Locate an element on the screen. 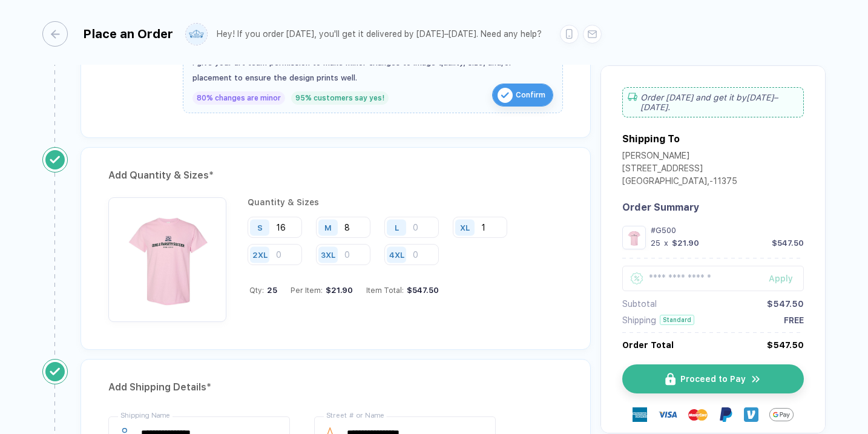 This screenshot has height=434, width=868. button: Apply is located at coordinates (778, 279).